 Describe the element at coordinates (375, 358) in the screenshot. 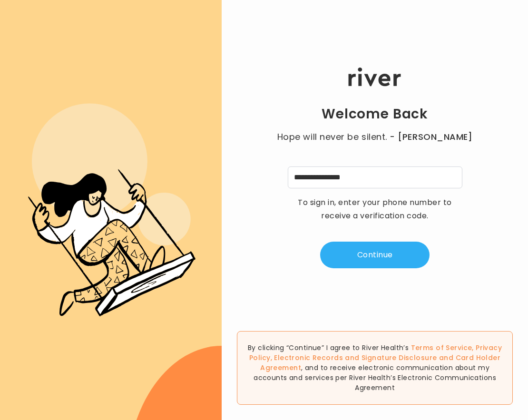

I see `span: , , and` at that location.